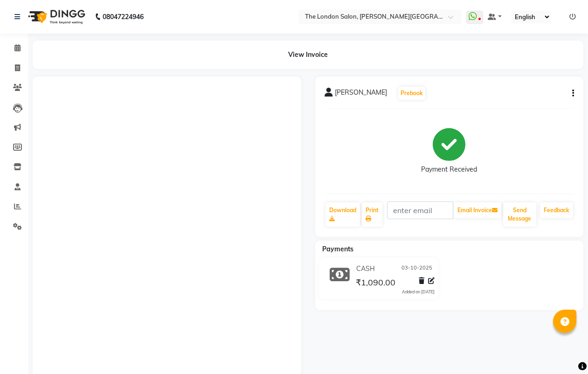  I want to click on div: Payment Received, so click(449, 170).